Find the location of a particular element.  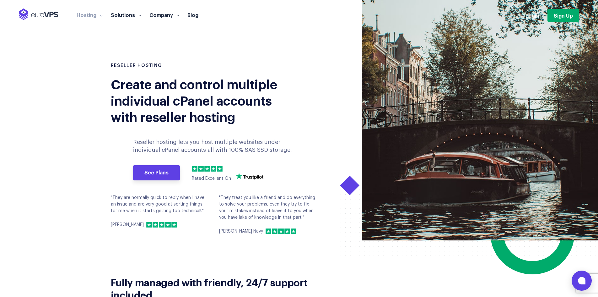

span: Rated Excellent On is located at coordinates (211, 178).